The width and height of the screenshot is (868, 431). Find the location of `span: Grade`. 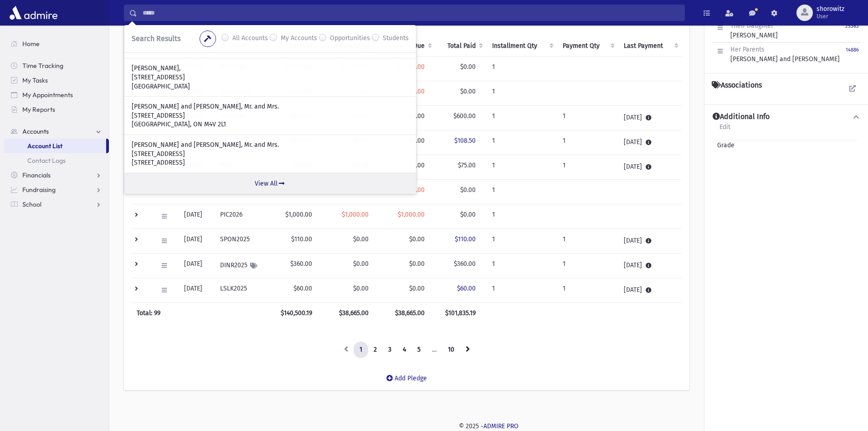

span: Grade is located at coordinates (724, 145).